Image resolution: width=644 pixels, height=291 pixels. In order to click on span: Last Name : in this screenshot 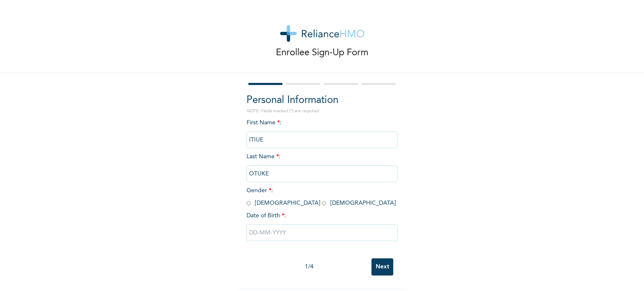, I will do `click(322, 165)`.